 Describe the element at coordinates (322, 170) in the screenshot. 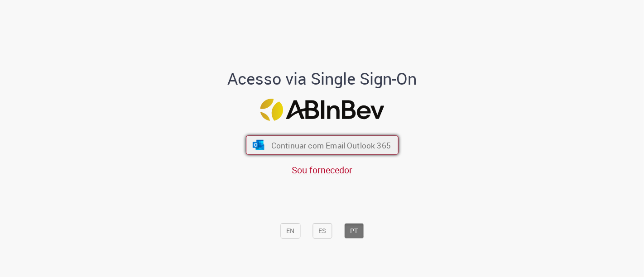

I see `span: Sou fornecedor` at that location.